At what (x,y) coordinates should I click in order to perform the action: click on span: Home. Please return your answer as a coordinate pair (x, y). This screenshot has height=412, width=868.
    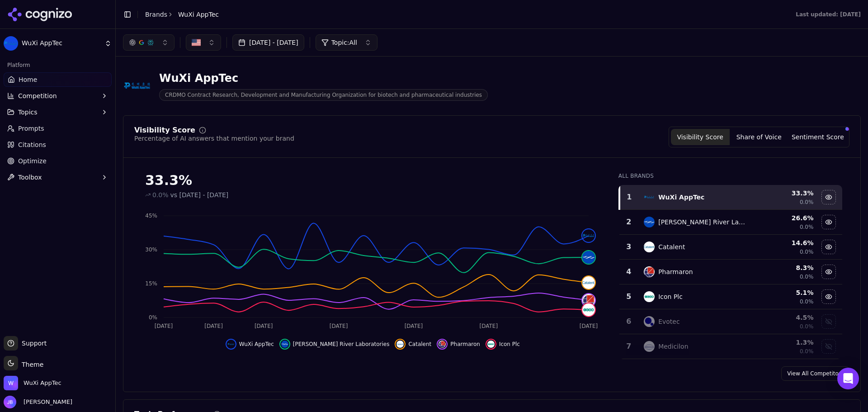
    Looking at the image, I should click on (27, 79).